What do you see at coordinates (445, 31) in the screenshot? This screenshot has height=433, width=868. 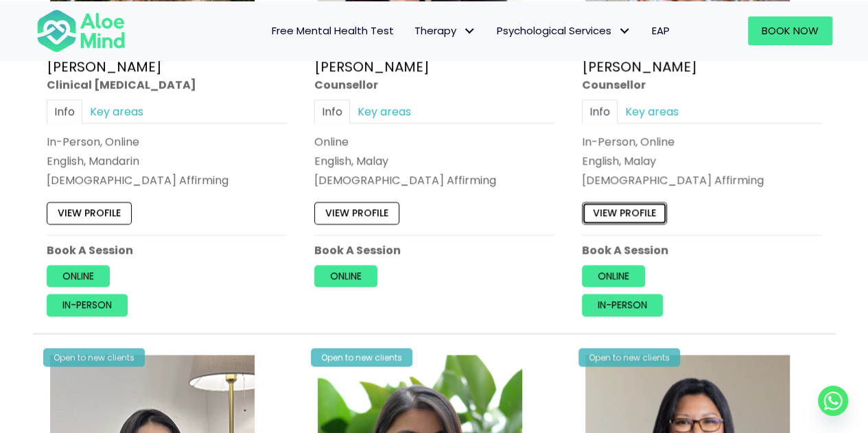 I see `a: TherapyTherapy: submenu` at bounding box center [445, 31].